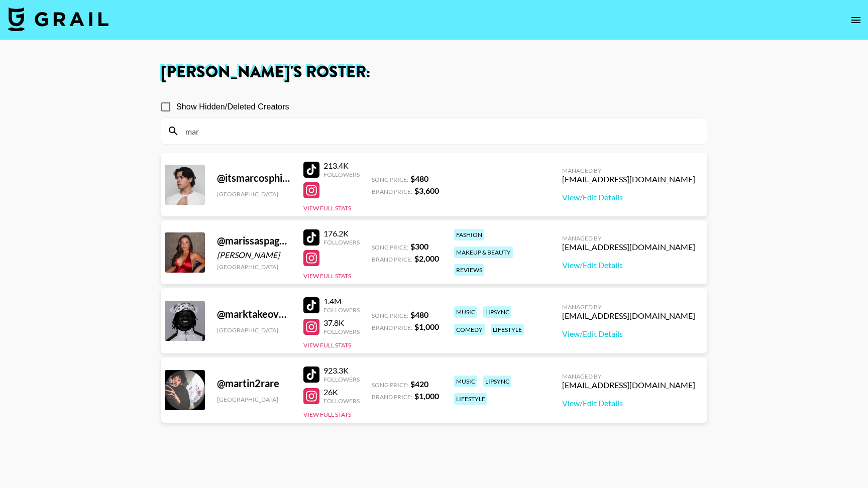 The height and width of the screenshot is (488, 868). I want to click on div: 37.8K, so click(342, 323).